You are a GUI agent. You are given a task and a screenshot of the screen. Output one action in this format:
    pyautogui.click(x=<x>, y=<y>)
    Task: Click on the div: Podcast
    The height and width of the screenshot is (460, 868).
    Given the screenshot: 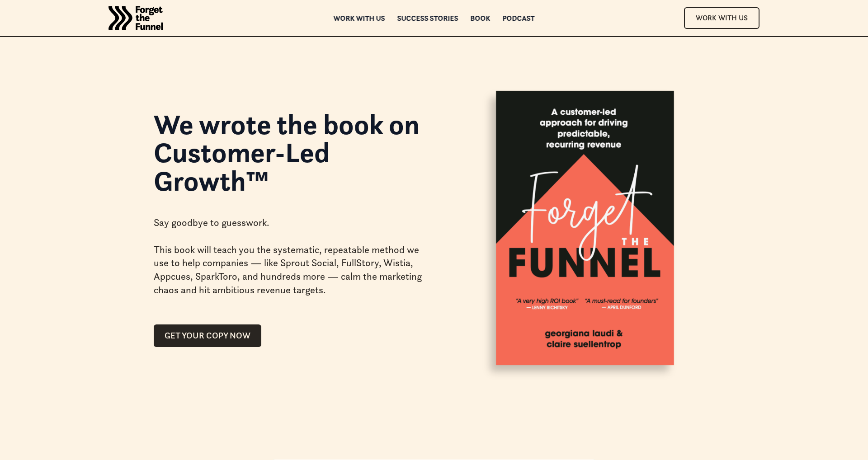 What is the action you would take?
    pyautogui.click(x=519, y=18)
    